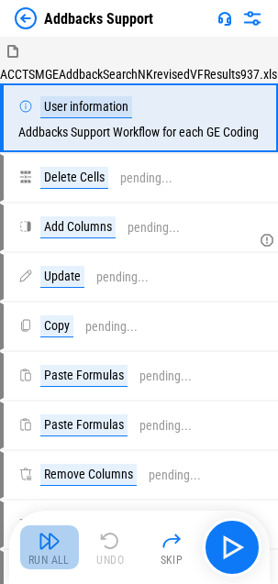 The width and height of the screenshot is (278, 584). What do you see at coordinates (49, 541) in the screenshot?
I see `img: Run All` at bounding box center [49, 541].